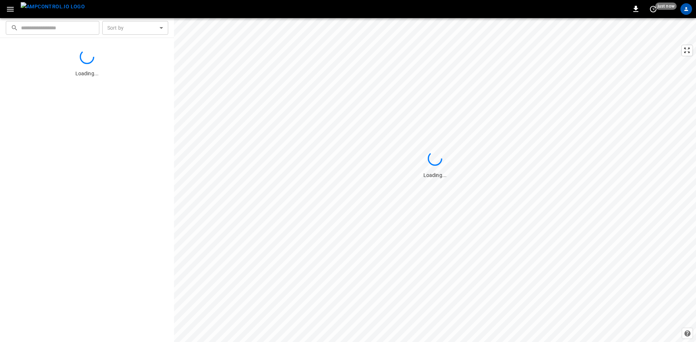 The width and height of the screenshot is (696, 342). Describe the element at coordinates (653, 9) in the screenshot. I see `button: set refresh interval` at that location.